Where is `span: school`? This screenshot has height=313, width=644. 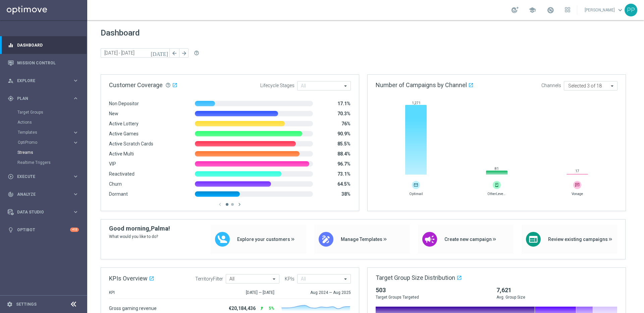
span: school is located at coordinates (532, 10).